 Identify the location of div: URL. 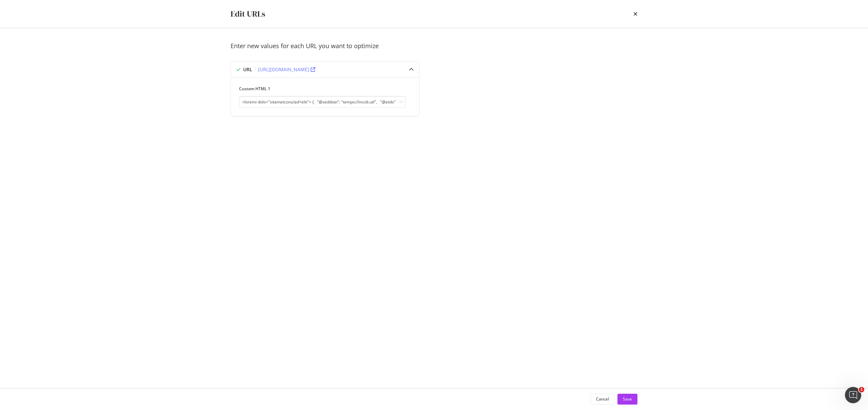
(248, 70).